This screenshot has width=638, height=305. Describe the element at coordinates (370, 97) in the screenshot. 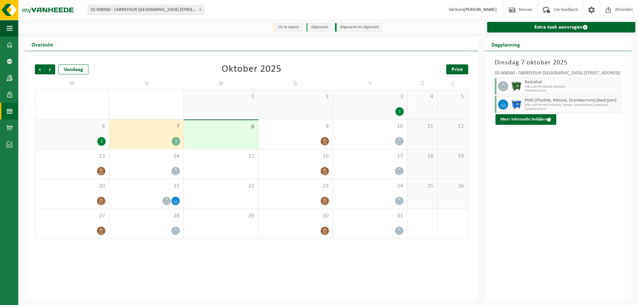

I see `span: 3` at that location.